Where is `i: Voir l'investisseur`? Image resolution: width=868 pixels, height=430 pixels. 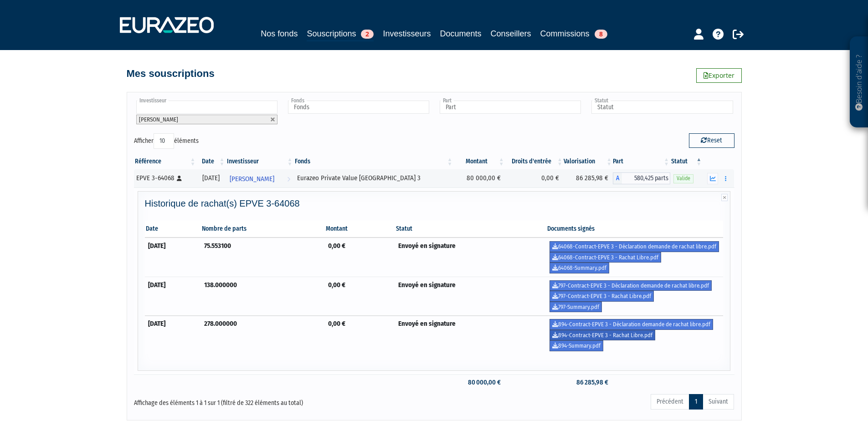 i: Voir l'investisseur is located at coordinates (288, 179).